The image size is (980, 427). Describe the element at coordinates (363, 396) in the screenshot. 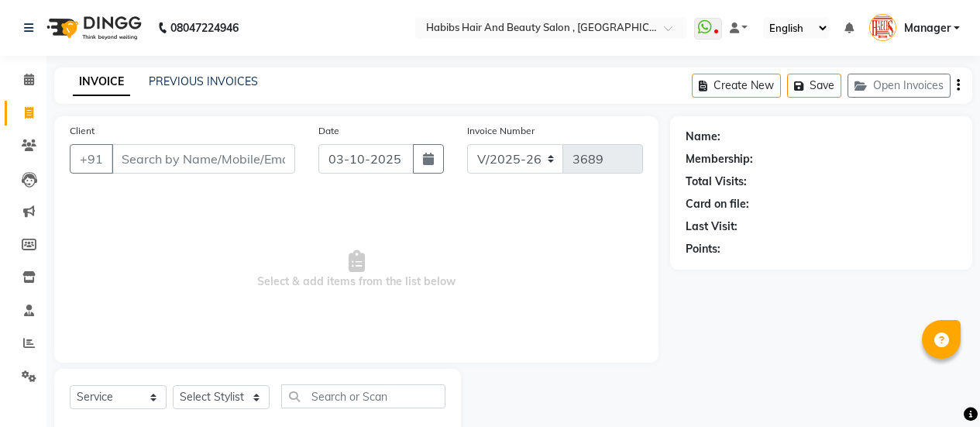

I see `input: Search or Scan` at that location.